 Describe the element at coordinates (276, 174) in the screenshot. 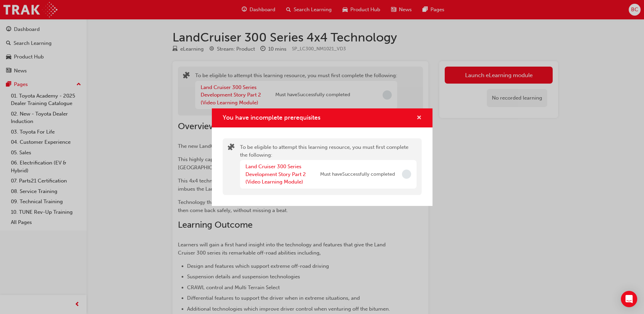

I see `a: Land Cruiser 300 Series Development Story Part 2 (Video Learning Module)` at that location.